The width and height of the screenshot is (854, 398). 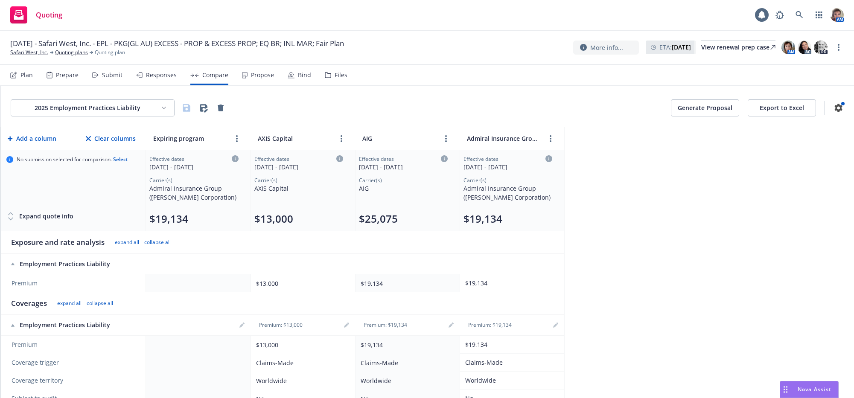 What do you see at coordinates (161, 75) in the screenshot?
I see `div: Responses` at bounding box center [161, 75].